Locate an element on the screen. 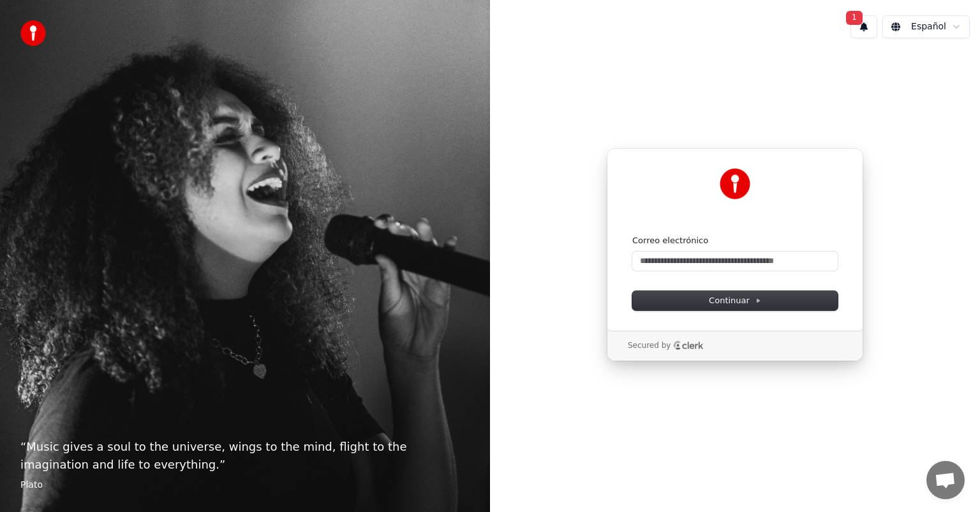 The width and height of the screenshot is (980, 512). p: Secured by is located at coordinates (649, 346).